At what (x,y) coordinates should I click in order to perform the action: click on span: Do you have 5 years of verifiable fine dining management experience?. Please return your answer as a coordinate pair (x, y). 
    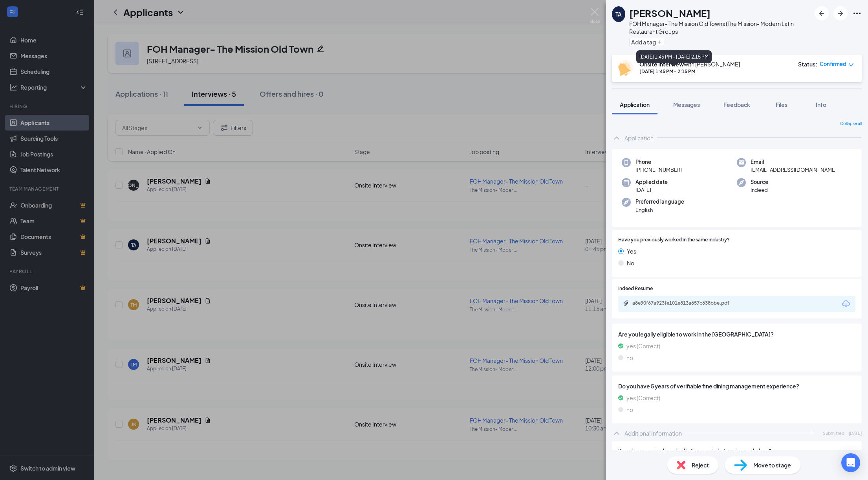
    Looking at the image, I should click on (737, 386).